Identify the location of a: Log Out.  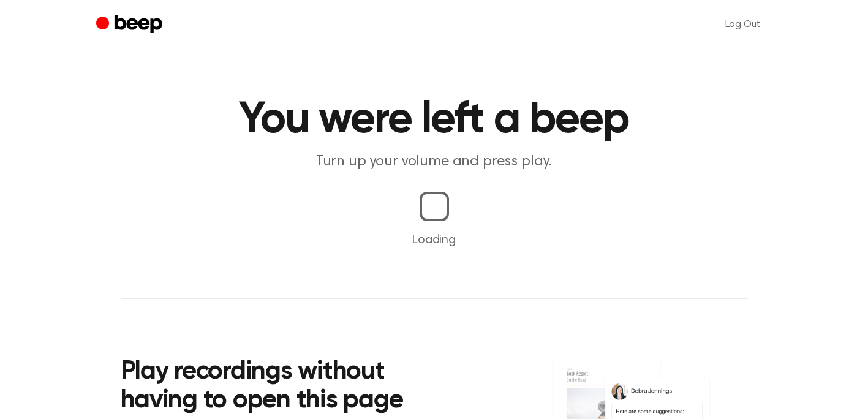
(743, 25).